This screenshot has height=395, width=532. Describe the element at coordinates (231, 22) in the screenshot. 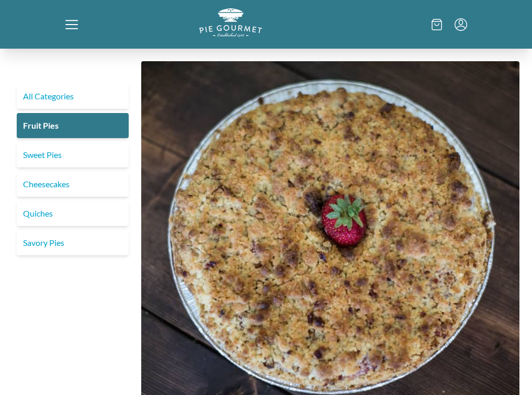

I see `img: logo` at that location.